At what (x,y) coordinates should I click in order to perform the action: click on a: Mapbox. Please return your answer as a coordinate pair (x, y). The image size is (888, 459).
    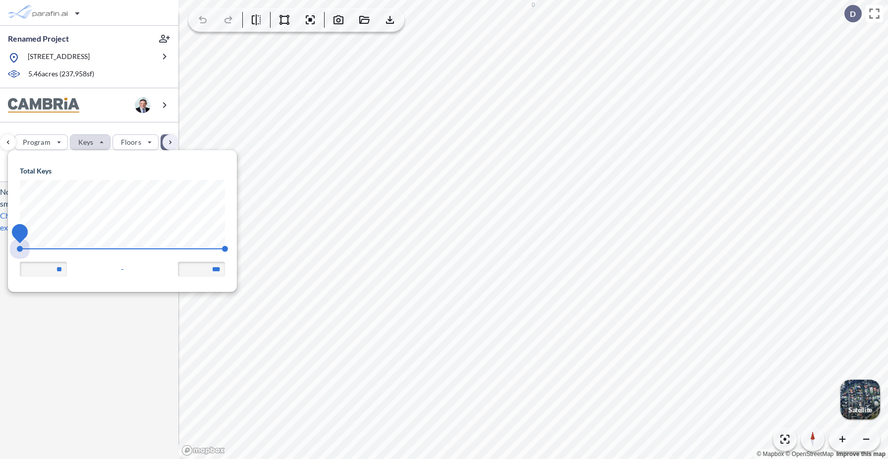
    Looking at the image, I should click on (770, 454).